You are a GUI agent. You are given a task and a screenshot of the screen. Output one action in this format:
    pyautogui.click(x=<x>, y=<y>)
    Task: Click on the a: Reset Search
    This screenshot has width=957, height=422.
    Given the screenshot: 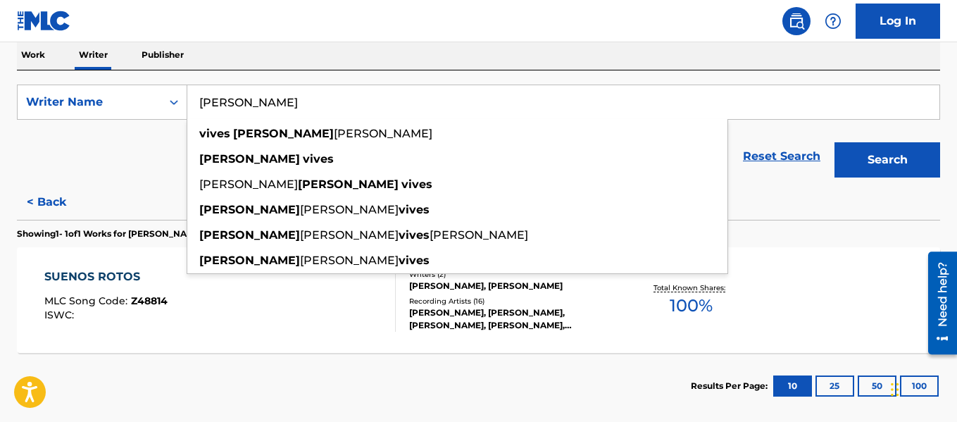 What is the action you would take?
    pyautogui.click(x=781, y=156)
    